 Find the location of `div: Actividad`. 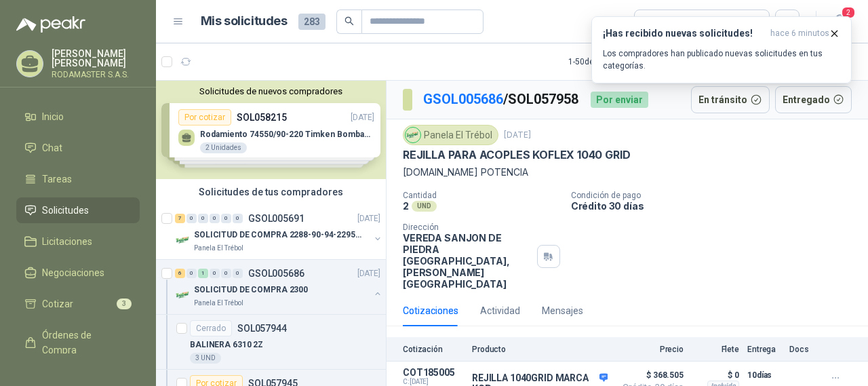

div: Actividad is located at coordinates (500, 310).